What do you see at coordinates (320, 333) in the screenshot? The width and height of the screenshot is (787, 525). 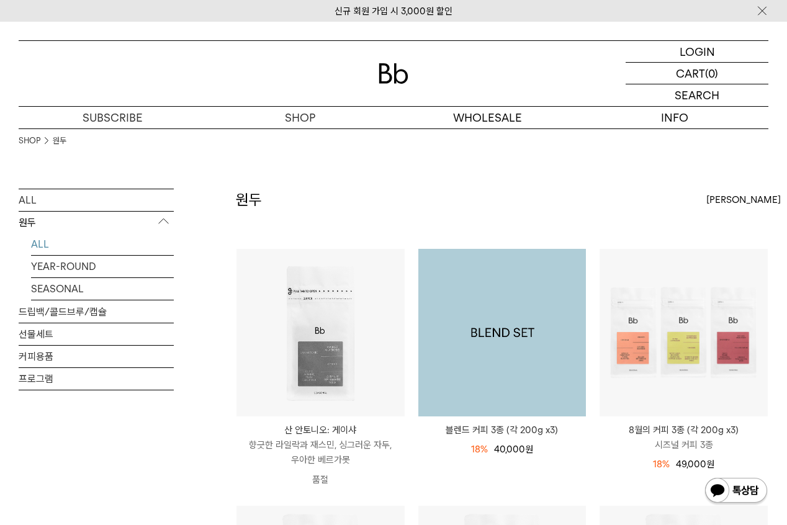 I see `img: 산 안토니오: 게이샤` at bounding box center [320, 333].